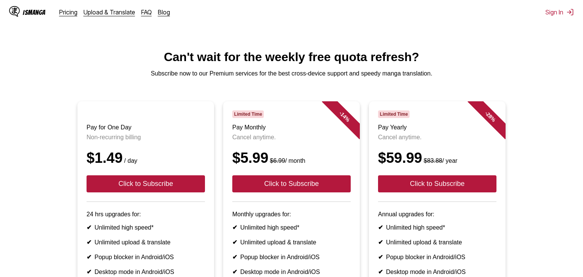 The height and width of the screenshot is (277, 583). I want to click on small: / month, so click(286, 160).